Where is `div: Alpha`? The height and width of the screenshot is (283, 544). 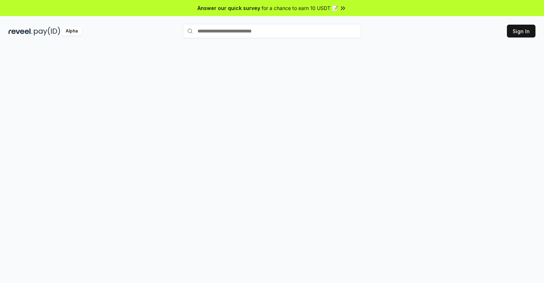 div: Alpha is located at coordinates (72, 31).